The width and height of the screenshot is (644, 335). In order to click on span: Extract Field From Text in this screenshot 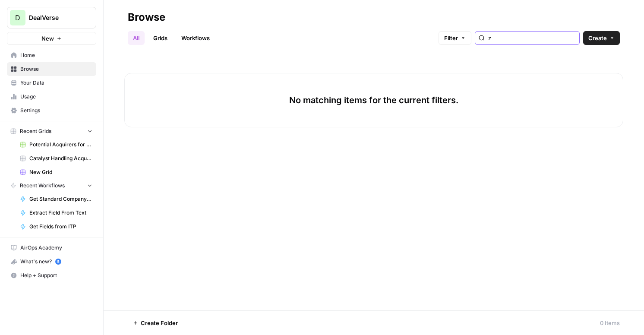, I will do `click(61, 213)`.